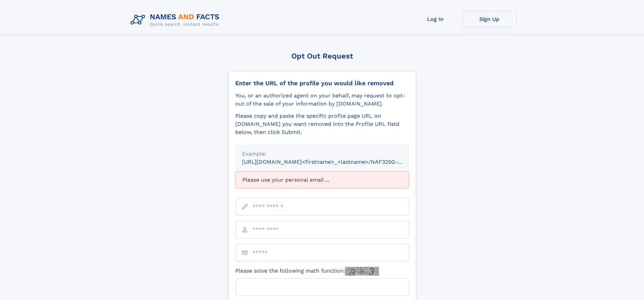  Describe the element at coordinates (490, 19) in the screenshot. I see `a: Sign Up` at that location.